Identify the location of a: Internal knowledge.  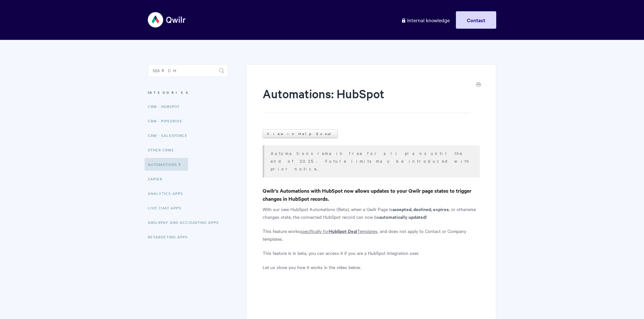
(425, 20).